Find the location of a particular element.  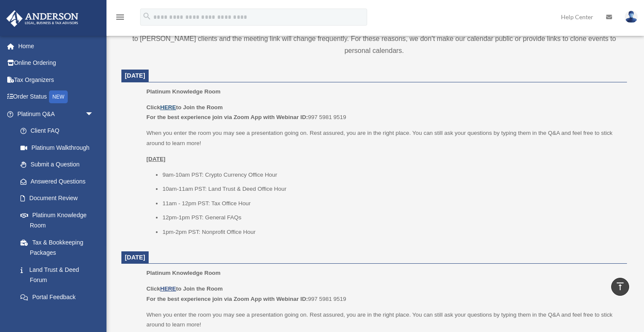

a: Tax Organizers is located at coordinates (56, 80).